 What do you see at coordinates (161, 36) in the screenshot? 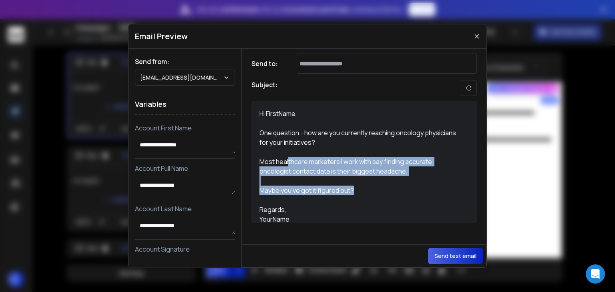
I see `h1: Email Preview` at bounding box center [161, 36].